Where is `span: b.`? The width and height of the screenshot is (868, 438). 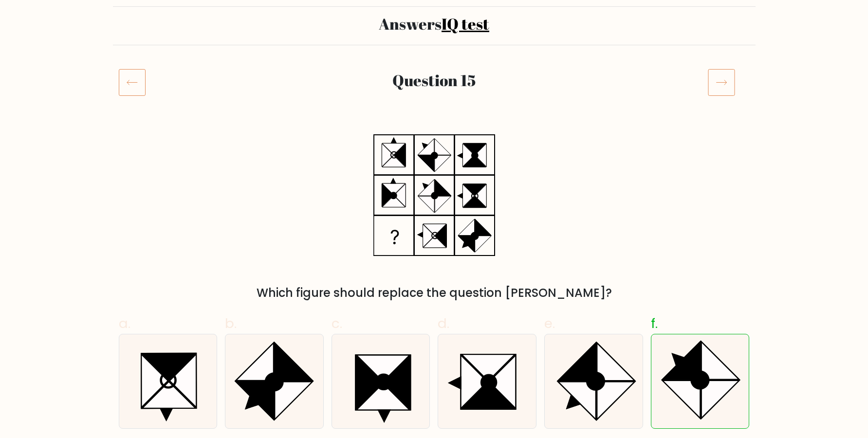
span: b. is located at coordinates (230, 323).